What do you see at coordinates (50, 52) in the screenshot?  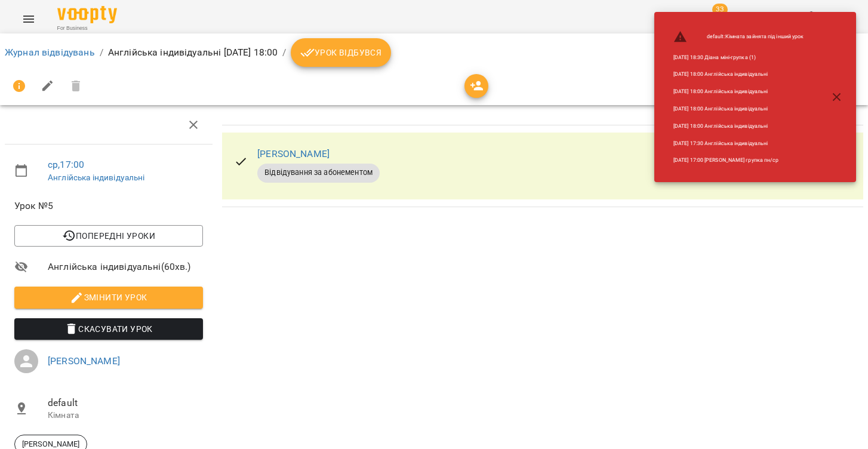 I see `a: Журнал відвідувань` at bounding box center [50, 52].